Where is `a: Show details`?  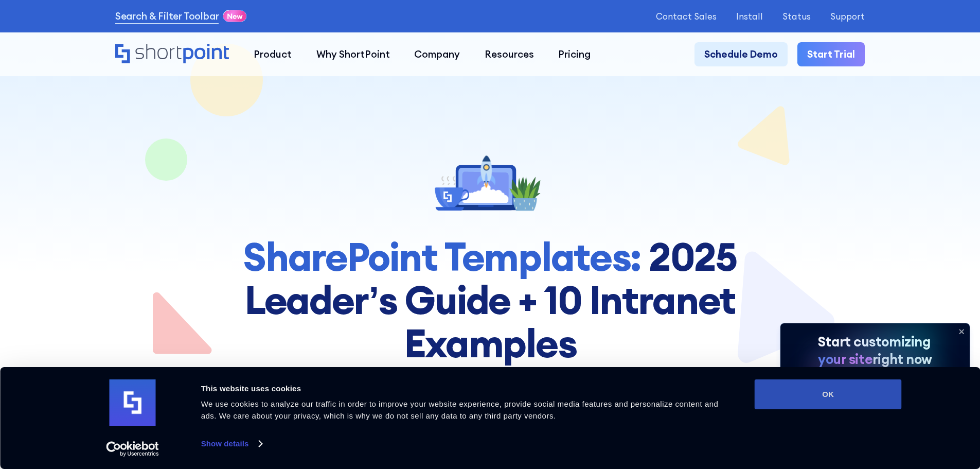 a: Show details is located at coordinates (232, 444).